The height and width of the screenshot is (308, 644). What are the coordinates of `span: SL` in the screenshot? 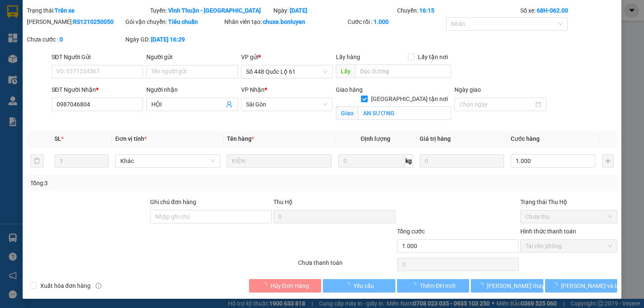 It's located at (58, 138).